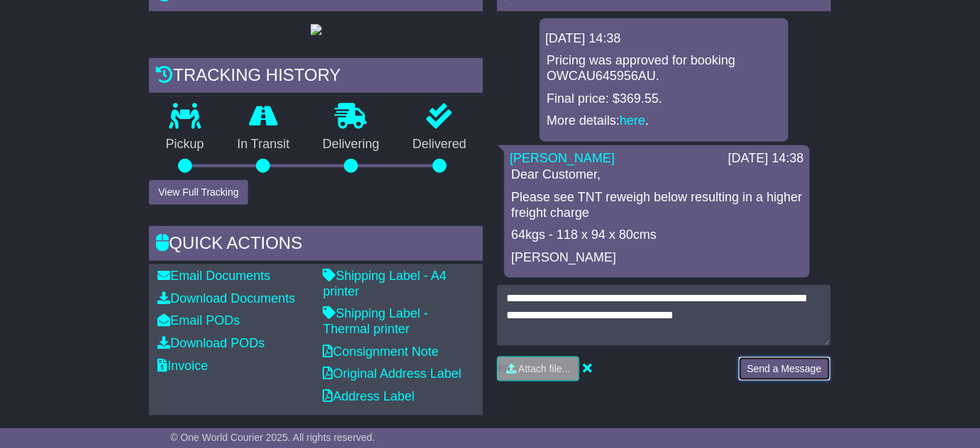 The width and height of the screenshot is (980, 448). I want to click on p: More details: ., so click(664, 121).